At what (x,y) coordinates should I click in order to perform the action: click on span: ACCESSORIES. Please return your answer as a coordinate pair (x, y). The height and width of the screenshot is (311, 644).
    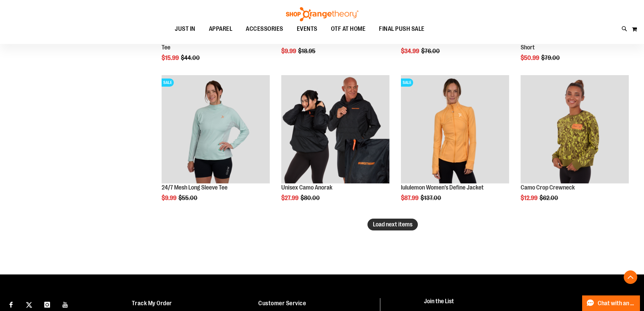
    Looking at the image, I should click on (265, 29).